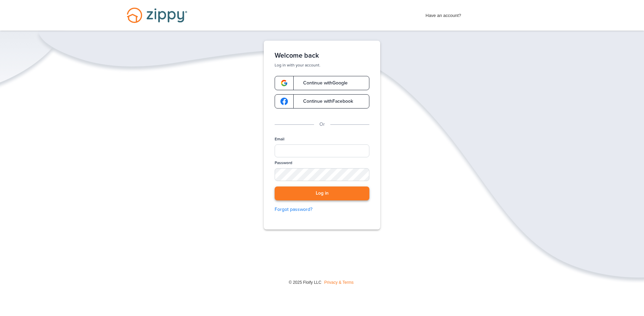 The width and height of the screenshot is (644, 316). I want to click on a: google-logoContinue withFacebook, so click(322, 102).